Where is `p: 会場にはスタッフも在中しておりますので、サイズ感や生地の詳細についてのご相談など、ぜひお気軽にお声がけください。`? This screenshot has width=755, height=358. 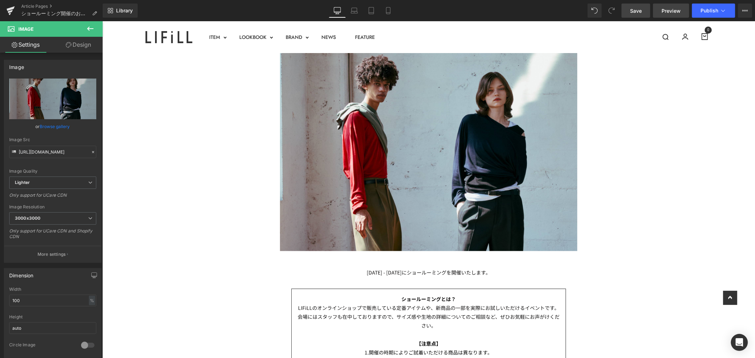
p: 会場にはスタッフも在中しておりますので、サイズ感や生地の詳細についてのご相談など、ぜひお気軽にお声がけください。 is located at coordinates (326, 300).